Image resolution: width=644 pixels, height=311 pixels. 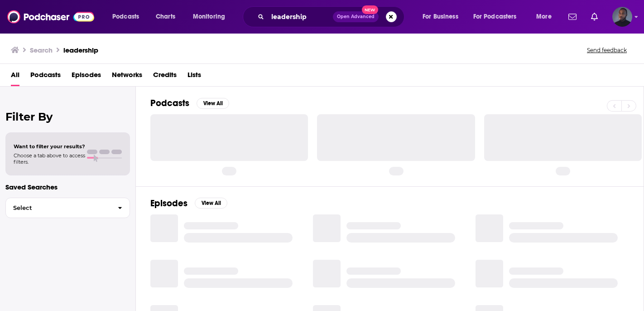 I want to click on span: Lists, so click(x=195, y=77).